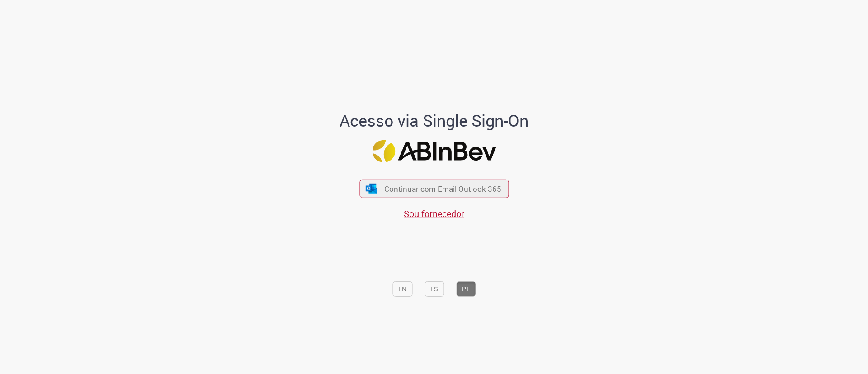  What do you see at coordinates (371, 188) in the screenshot?
I see `img: ícone Azure/Microsoft 360` at bounding box center [371, 188].